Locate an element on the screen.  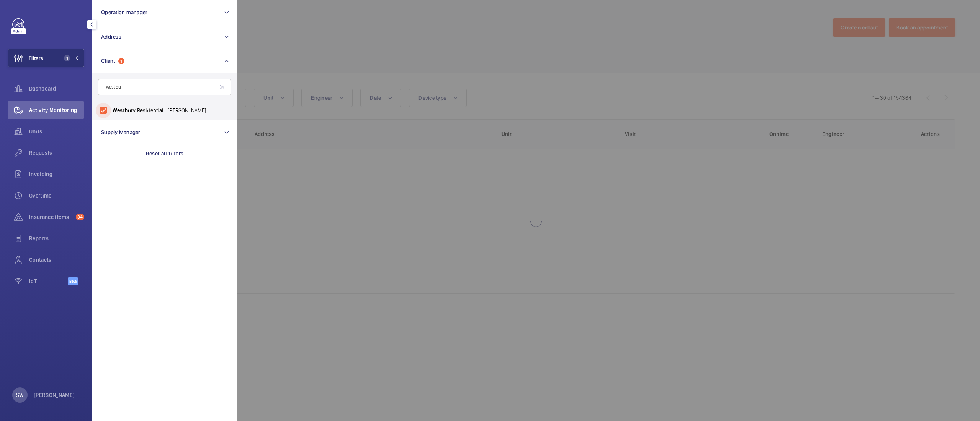
span: Requests is located at coordinates (57, 153).